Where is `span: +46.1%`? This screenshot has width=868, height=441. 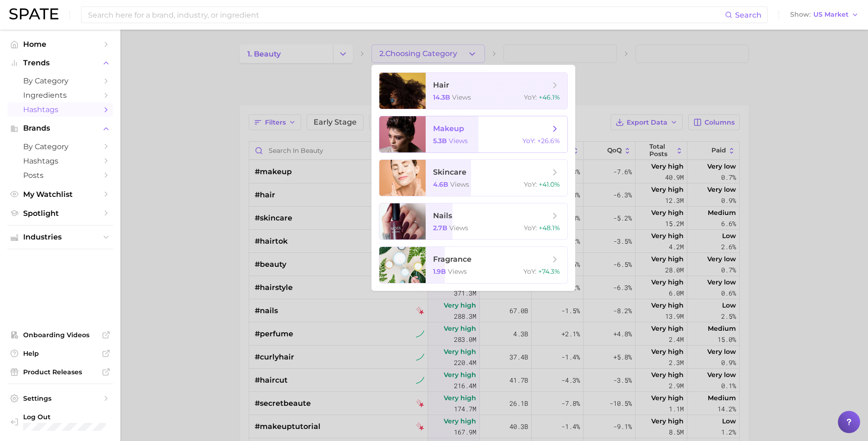
span: +46.1% is located at coordinates (549, 97).